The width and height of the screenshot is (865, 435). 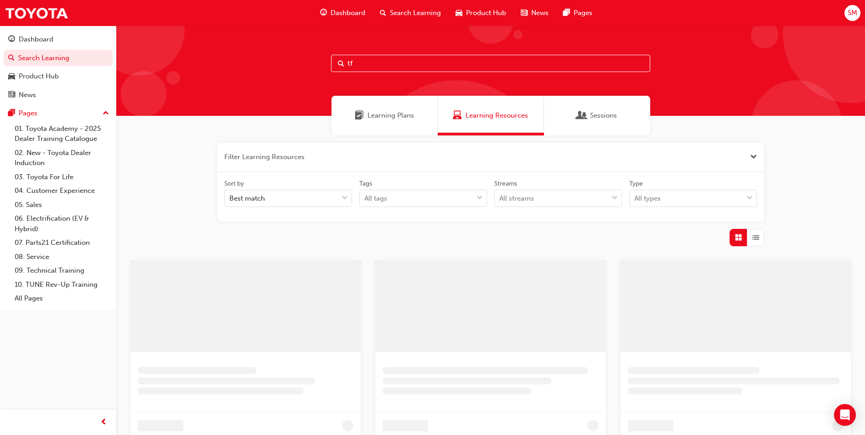 What do you see at coordinates (506, 184) in the screenshot?
I see `div: Streams` at bounding box center [506, 184].